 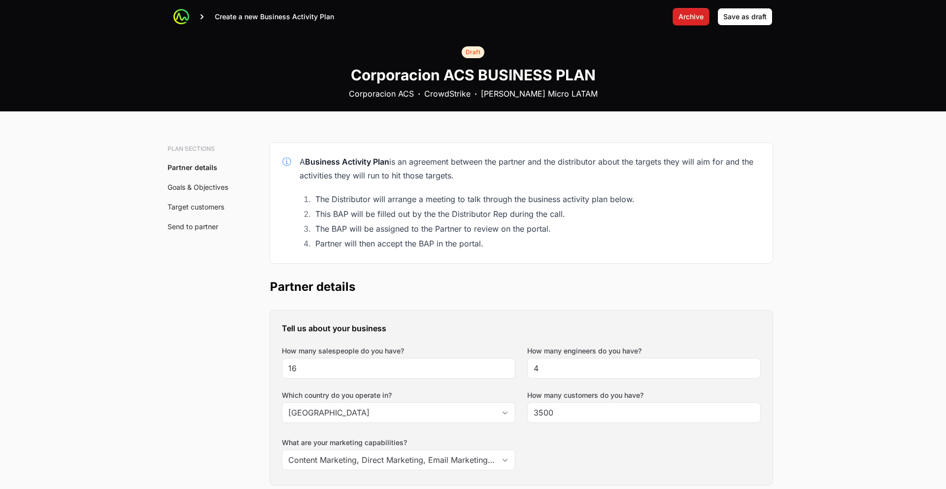 I want to click on h1: Corporacion ACS BUSINESS PLAN, so click(x=473, y=75).